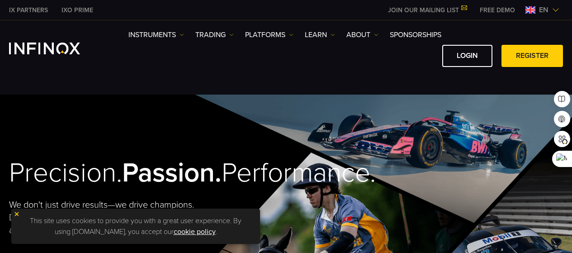 This screenshot has height=253, width=572. Describe the element at coordinates (133, 173) in the screenshot. I see `h2: Precision. Performance.` at that location.